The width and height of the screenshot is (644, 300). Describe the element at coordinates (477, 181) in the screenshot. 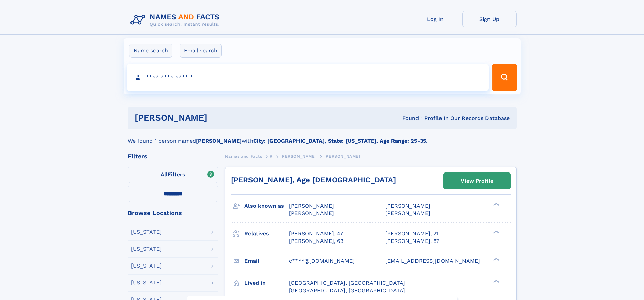

I see `a: View Profile` at that location.